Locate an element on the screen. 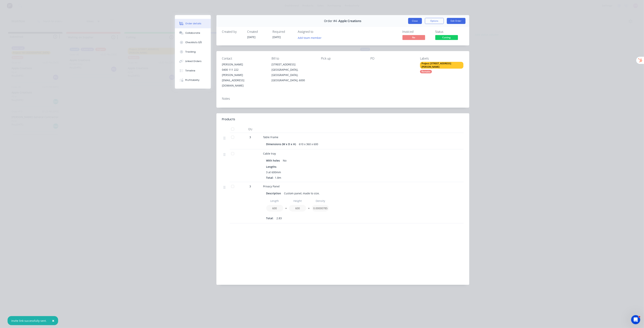 This screenshot has width=644, height=328. span: 1.8m is located at coordinates (278, 178).